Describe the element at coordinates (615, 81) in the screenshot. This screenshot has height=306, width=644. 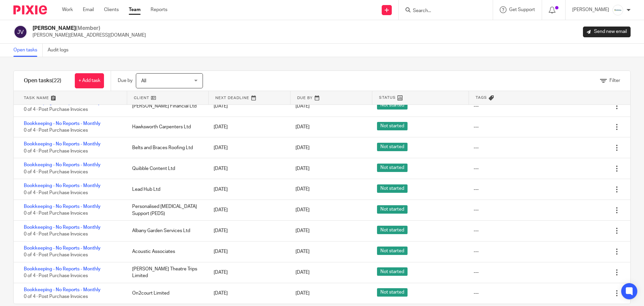
I see `span: Filter` at that location.